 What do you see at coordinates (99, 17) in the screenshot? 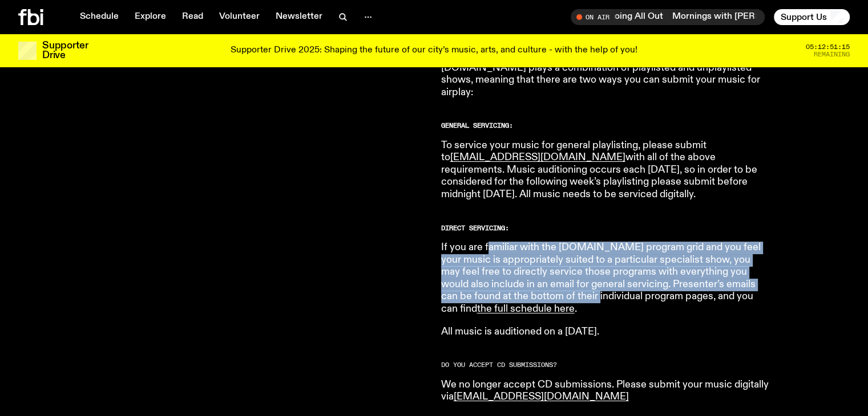
I see `a: Schedule` at bounding box center [99, 17].